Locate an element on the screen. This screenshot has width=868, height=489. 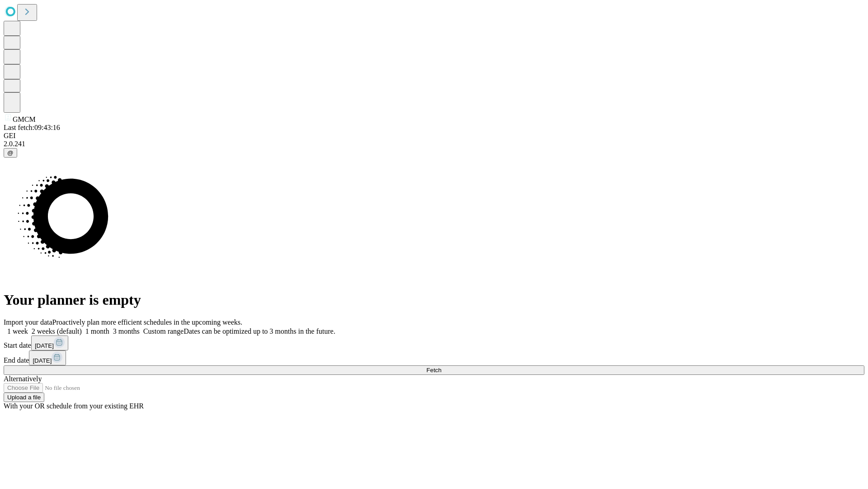
span: Custom range is located at coordinates (163, 331).